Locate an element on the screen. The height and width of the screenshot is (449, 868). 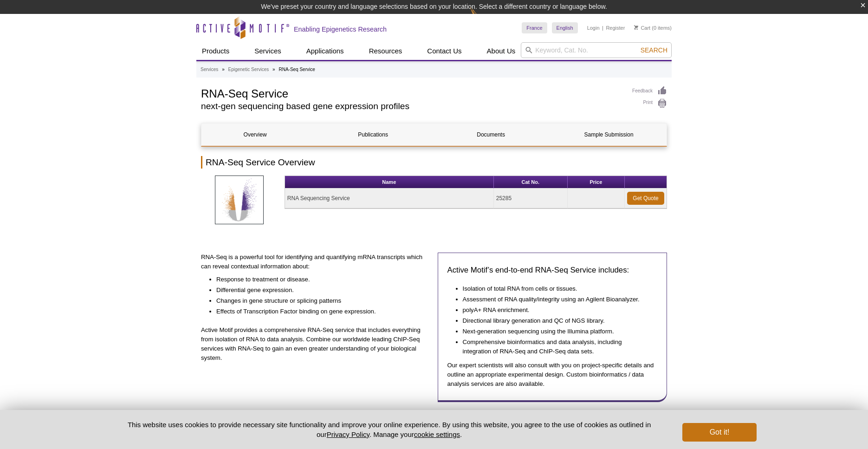
a: Applications is located at coordinates (325, 51).